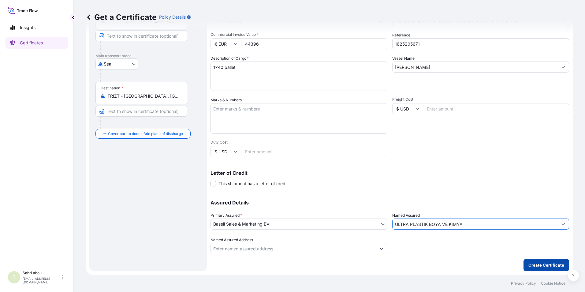 The width and height of the screenshot is (585, 292). What do you see at coordinates (475, 67) in the screenshot?
I see `input: Type to search vessel name or IMO` at bounding box center [475, 67].